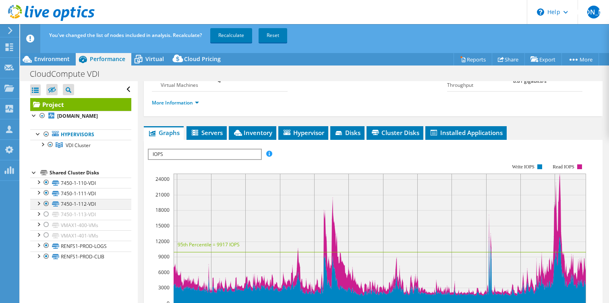 This screenshot has width=609, height=303. I want to click on a: More, so click(580, 59).